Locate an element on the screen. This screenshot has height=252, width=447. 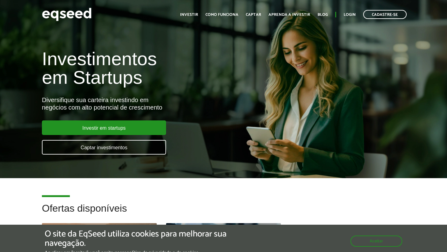
a: Blog is located at coordinates (322, 15).